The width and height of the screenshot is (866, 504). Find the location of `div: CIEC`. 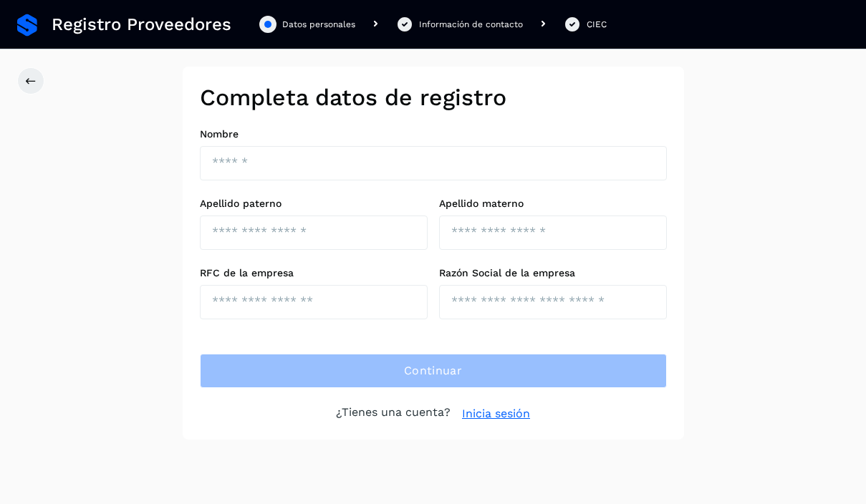

div: CIEC is located at coordinates (596, 24).